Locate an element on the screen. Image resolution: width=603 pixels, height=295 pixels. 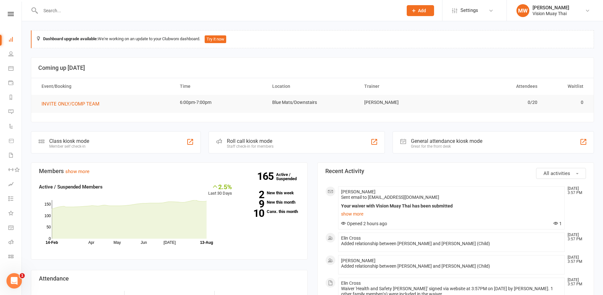
a: Dashboard is located at coordinates (15, 40).